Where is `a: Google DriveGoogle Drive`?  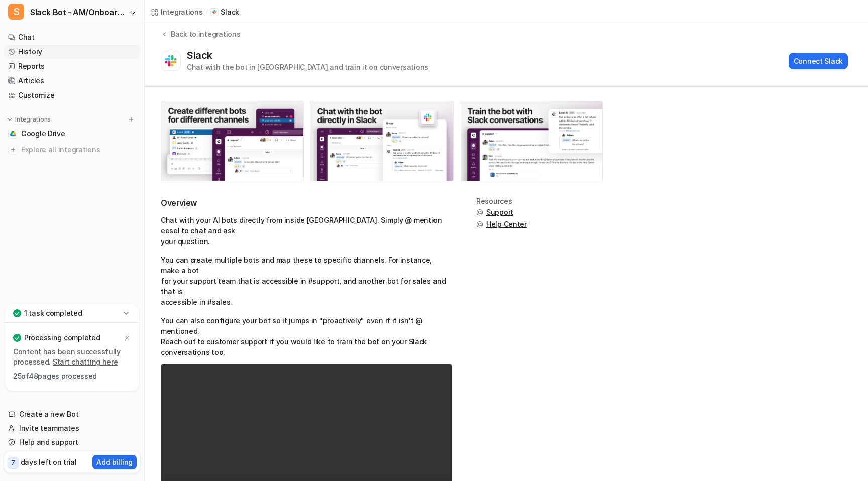 a: Google DriveGoogle Drive is located at coordinates (72, 133).